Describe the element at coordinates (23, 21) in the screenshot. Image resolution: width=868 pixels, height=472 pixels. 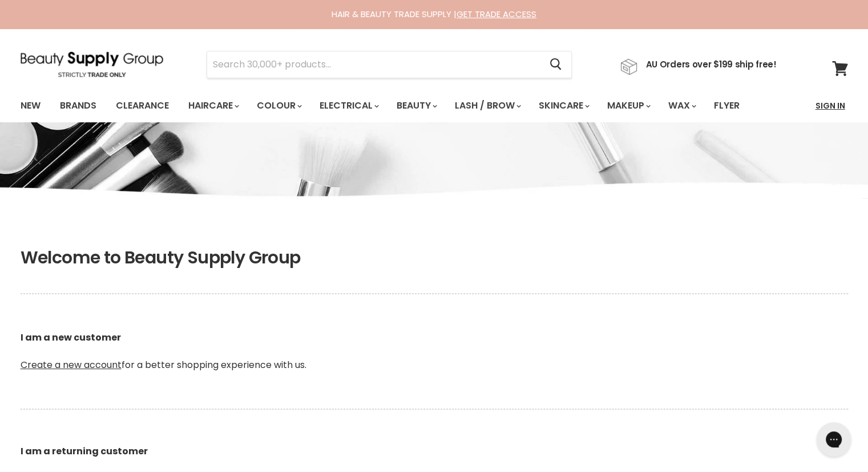
I see `button: Gorgias live chat` at that location.